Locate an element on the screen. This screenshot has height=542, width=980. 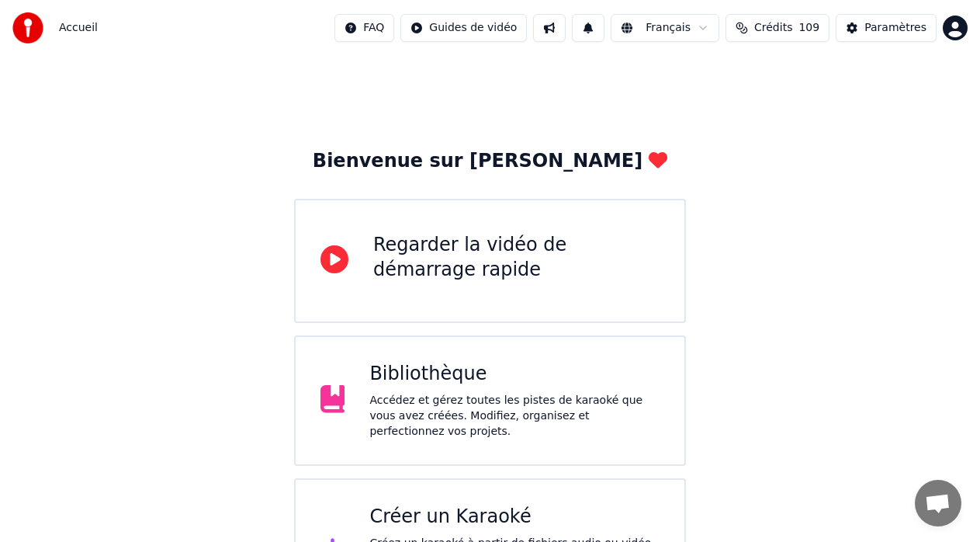
div: Accédez et gérez toutes les pistes de karaoké que vous avez créées. Modifiez, organisez et perfec... is located at coordinates (515, 416).